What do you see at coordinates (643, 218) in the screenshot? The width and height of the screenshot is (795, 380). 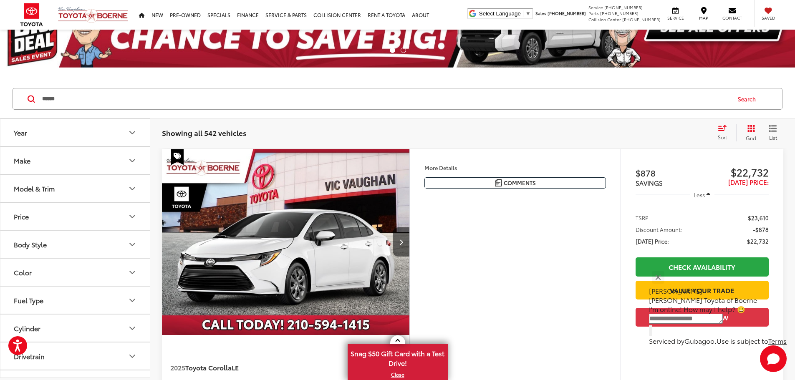 I see `span: TSRP:` at bounding box center [643, 218].